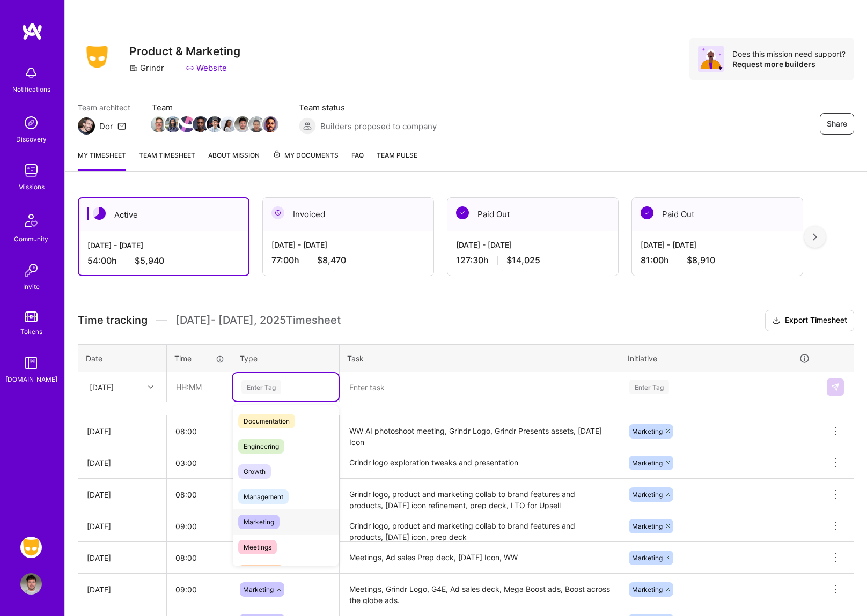 The height and width of the screenshot is (616, 867). What do you see at coordinates (835, 387) in the screenshot?
I see `img: Submit` at bounding box center [835, 387].